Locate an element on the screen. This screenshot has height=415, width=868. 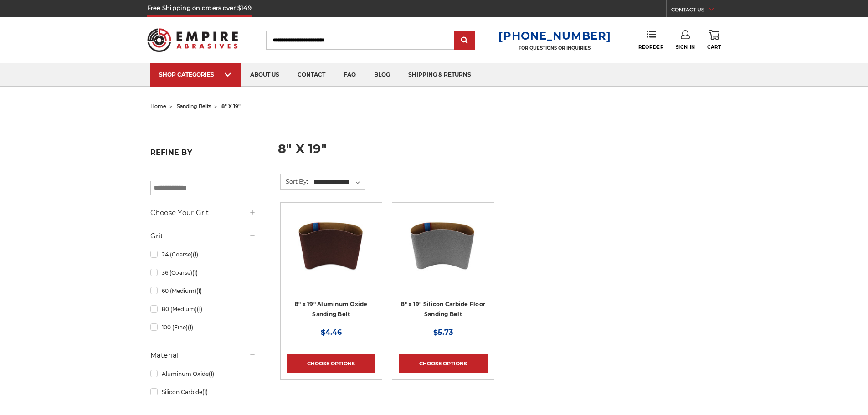
a: 7-7-8" x 29-1-2 " Silicon Carbide belt for aggressive sanding on concrete and hardwood floors as ... is located at coordinates (443, 254).